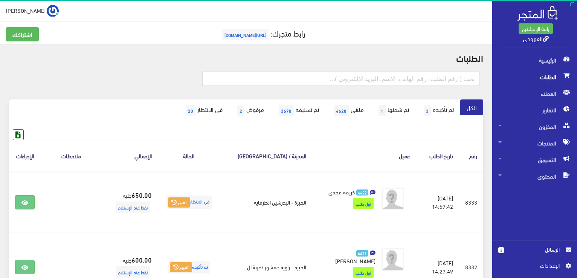 The width and height of the screenshot is (577, 278). What do you see at coordinates (534, 110) in the screenshot?
I see `span: التقارير` at bounding box center [534, 110].